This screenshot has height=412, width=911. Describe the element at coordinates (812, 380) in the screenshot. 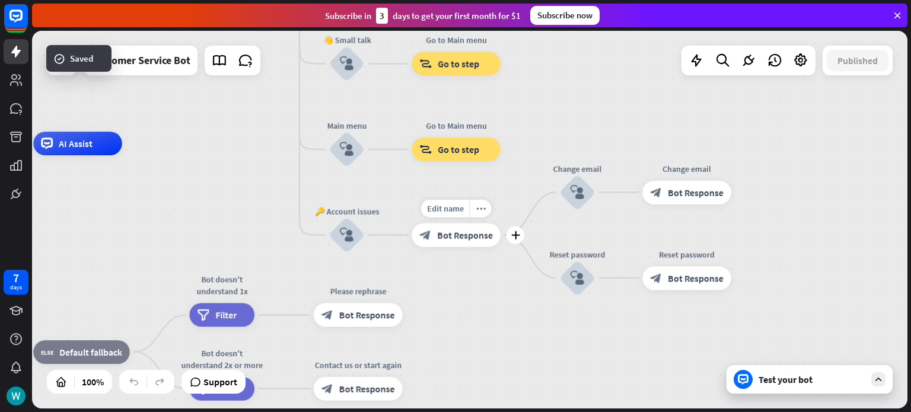

I see `div: Test your bot` at that location.